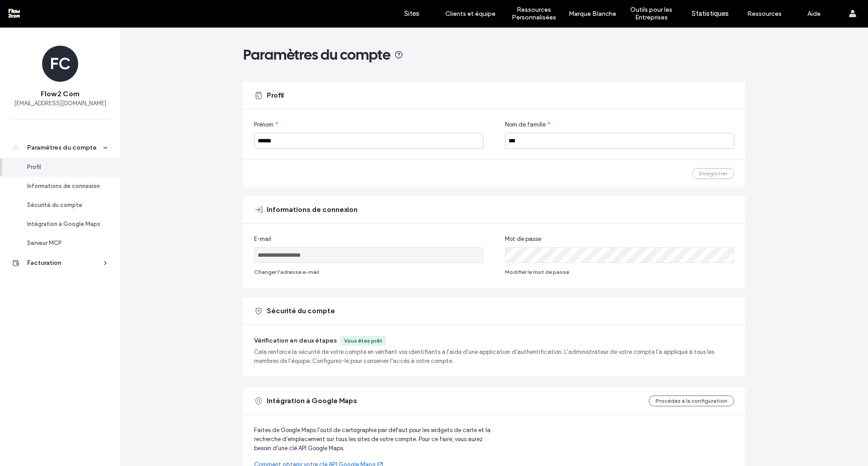 This screenshot has width=868, height=466. What do you see at coordinates (262, 240) in the screenshot?
I see `span: E-mail` at bounding box center [262, 240].